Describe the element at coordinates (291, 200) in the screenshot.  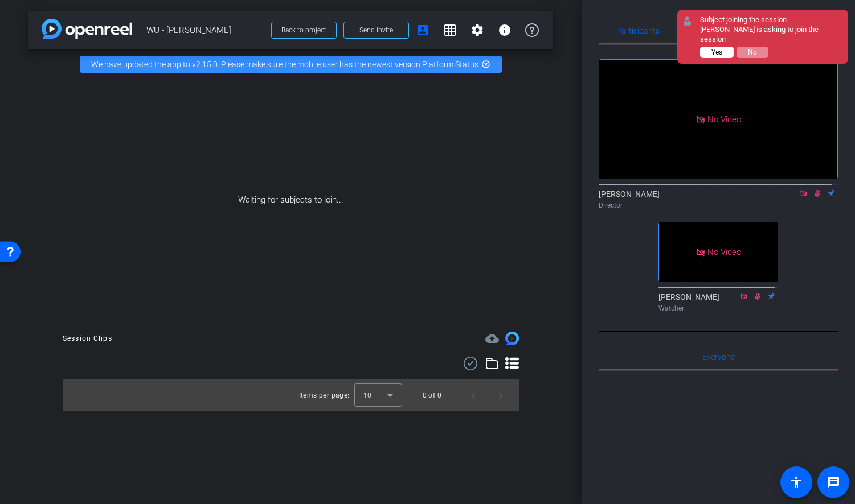
I see `div: Waiting for subjects to join...` at that location.